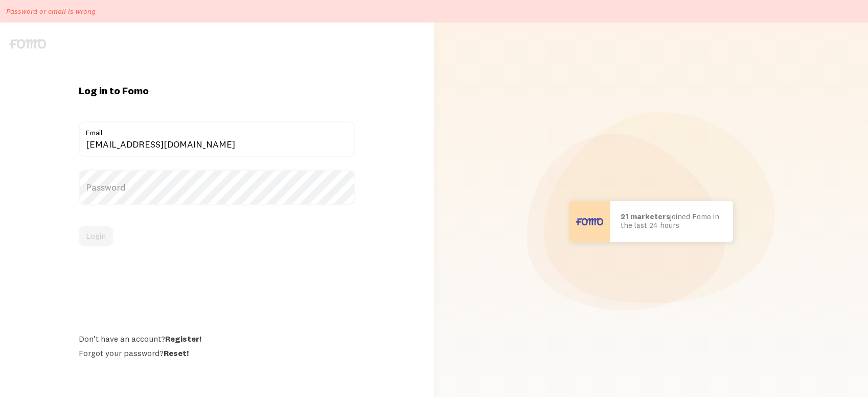 Image resolution: width=868 pixels, height=397 pixels. Describe the element at coordinates (217, 338) in the screenshot. I see `div: Don't have an account?` at that location.